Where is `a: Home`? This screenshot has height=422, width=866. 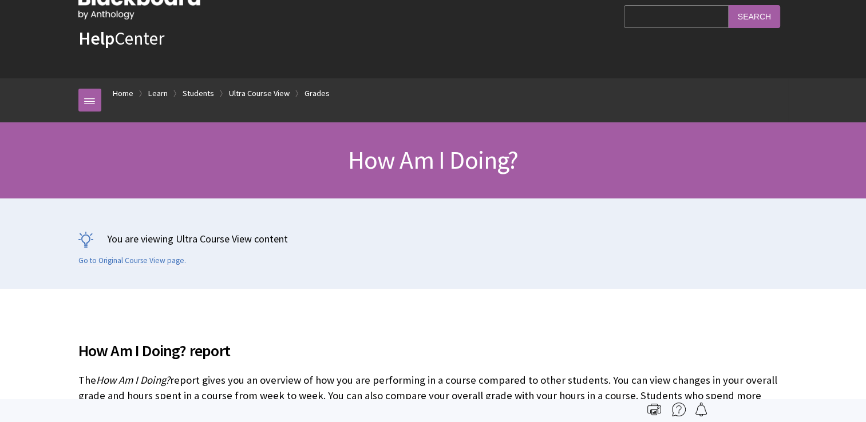
a: Home is located at coordinates (123, 93).